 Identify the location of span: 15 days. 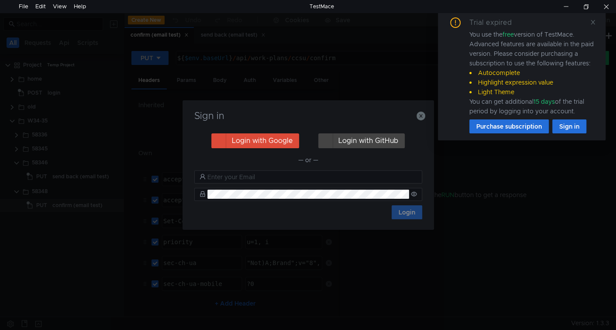
(544, 102).